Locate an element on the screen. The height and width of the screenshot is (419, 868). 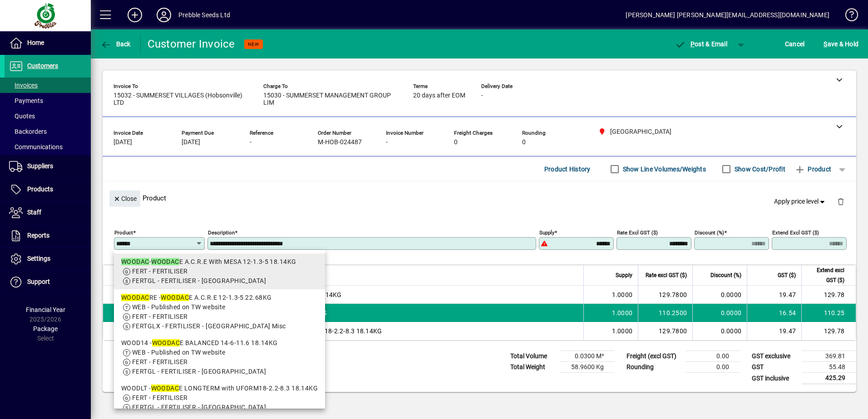
span: Quotes is located at coordinates (21, 116).